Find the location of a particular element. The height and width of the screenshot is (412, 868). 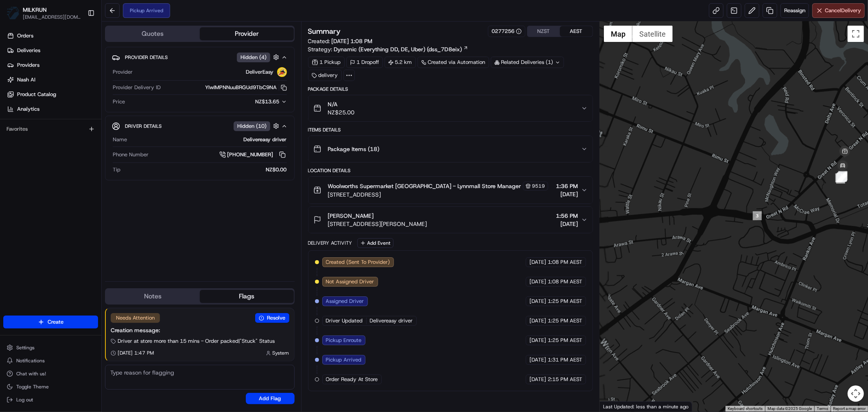

div: Last Updated: less than a minute ago is located at coordinates (646, 406).